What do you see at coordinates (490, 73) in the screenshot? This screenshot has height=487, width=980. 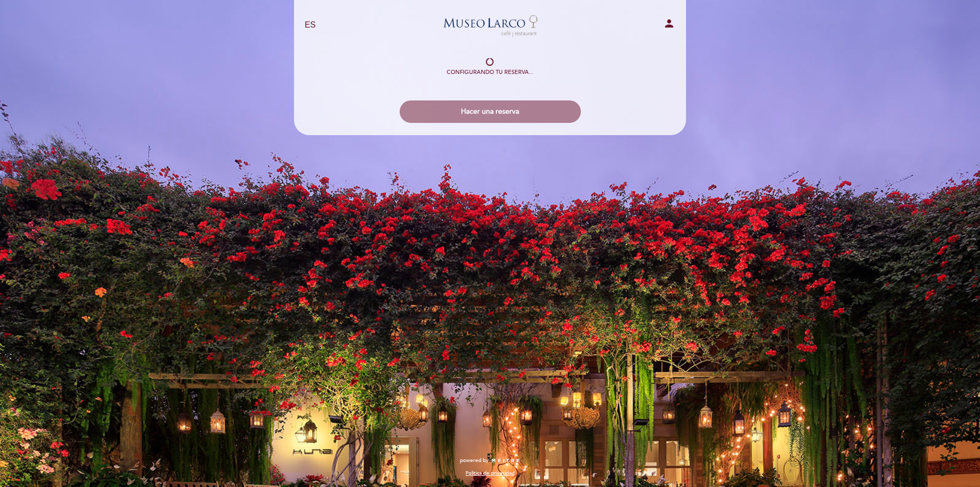 I see `div: Configurando tu reserva...` at bounding box center [490, 73].